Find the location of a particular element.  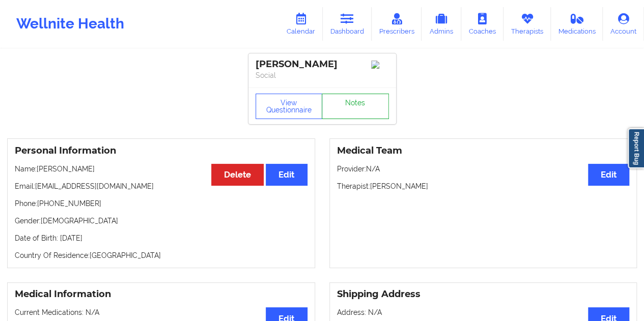

h3: Medical Team is located at coordinates (483, 151).